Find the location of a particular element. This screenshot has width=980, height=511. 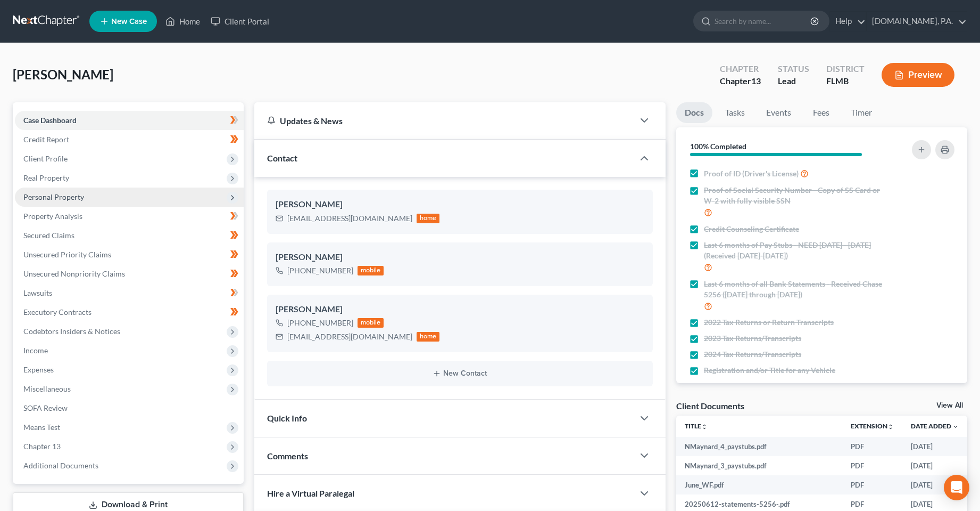

span: Secured Claims is located at coordinates (49, 235).